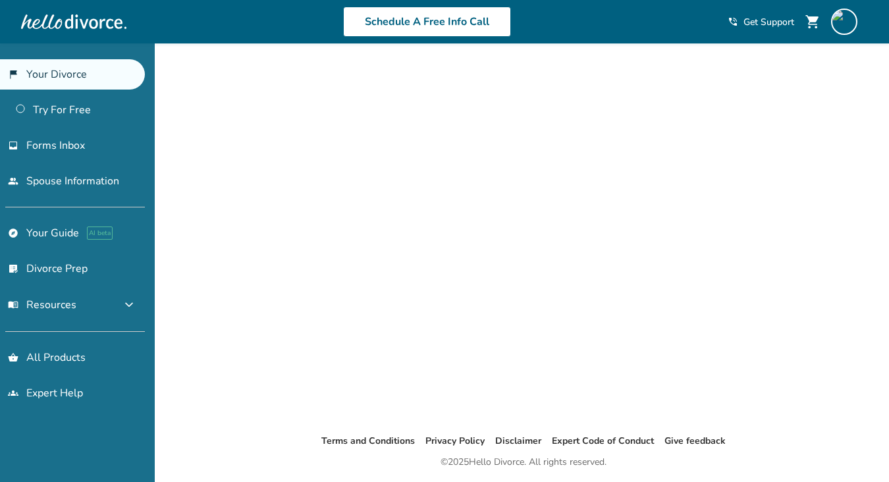 This screenshot has height=482, width=889. Describe the element at coordinates (129, 305) in the screenshot. I see `span: expand_more` at that location.